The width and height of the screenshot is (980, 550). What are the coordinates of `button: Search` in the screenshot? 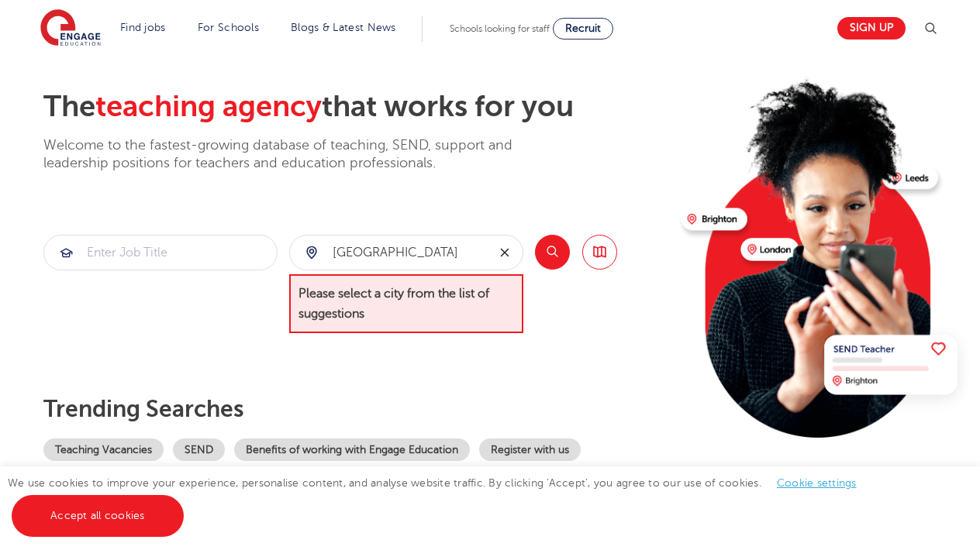 It's located at (552, 252).